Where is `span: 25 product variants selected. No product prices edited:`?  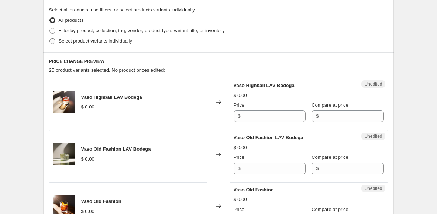 span: 25 product variants selected. No product prices edited: is located at coordinates (107, 70).